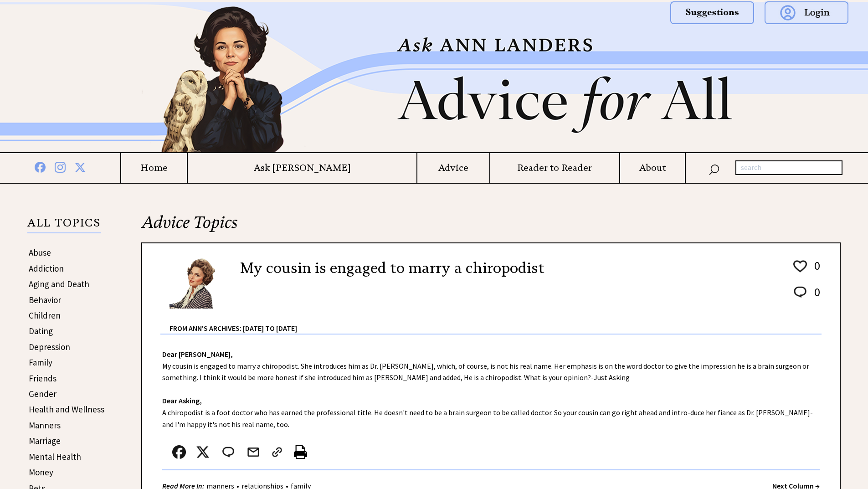 This screenshot has width=868, height=489. I want to click on h4: Home, so click(154, 168).